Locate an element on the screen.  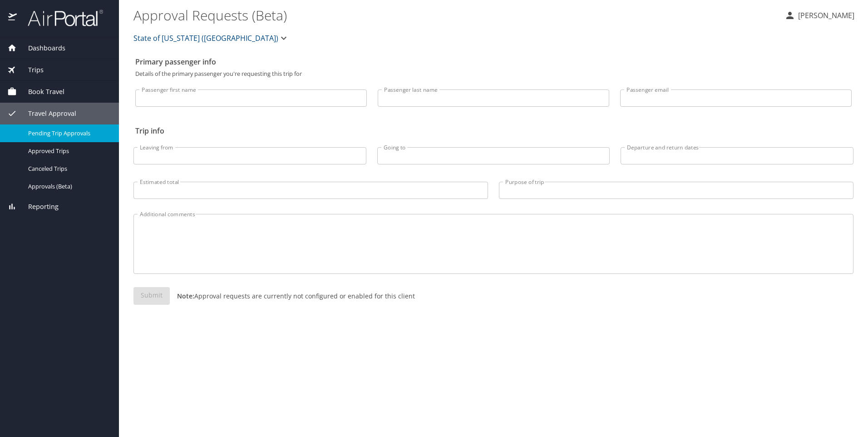
span: Approvals (Beta) is located at coordinates (68, 186).